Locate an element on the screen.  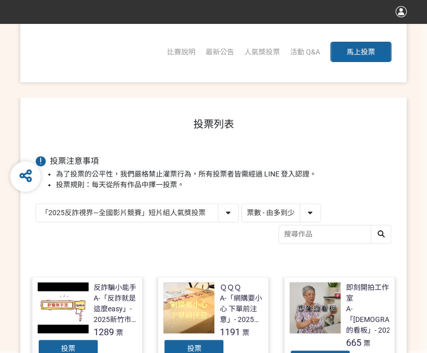
input: 搜尋作品 is located at coordinates (335, 234).